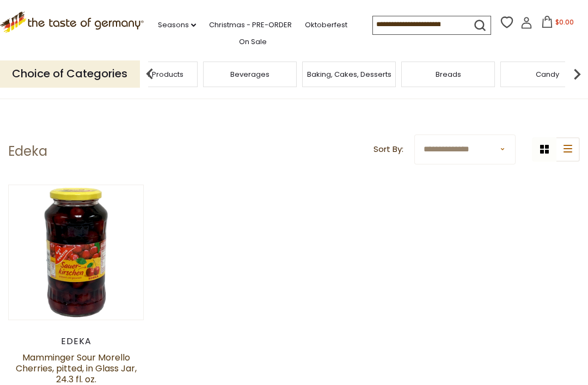 Image resolution: width=588 pixels, height=385 pixels. I want to click on a: Oktoberfest, so click(326, 25).